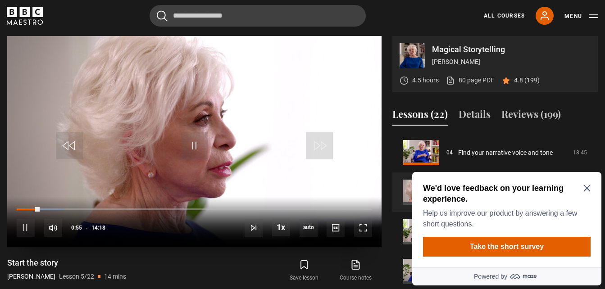 Image resolution: width=605 pixels, height=289 pixels. What do you see at coordinates (67, 263) in the screenshot?
I see `h1: Start the story` at bounding box center [67, 263].